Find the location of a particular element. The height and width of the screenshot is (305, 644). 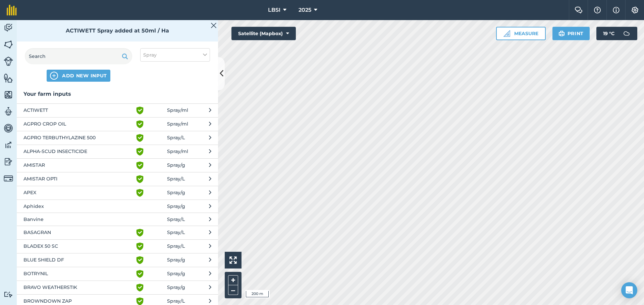

div: ACTIWETT Spray added at 50ml / Ha is located at coordinates (118, 30).